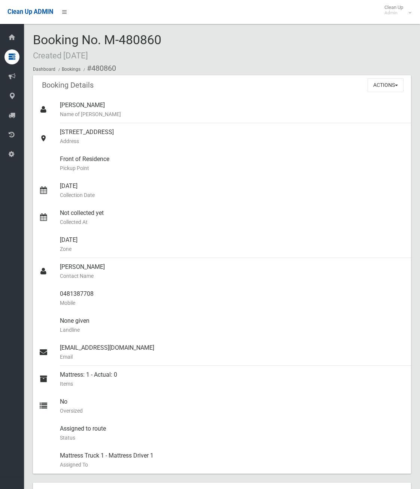 Image resolution: width=420 pixels, height=489 pixels. What do you see at coordinates (233, 357) in the screenshot?
I see `small: Email` at bounding box center [233, 357].